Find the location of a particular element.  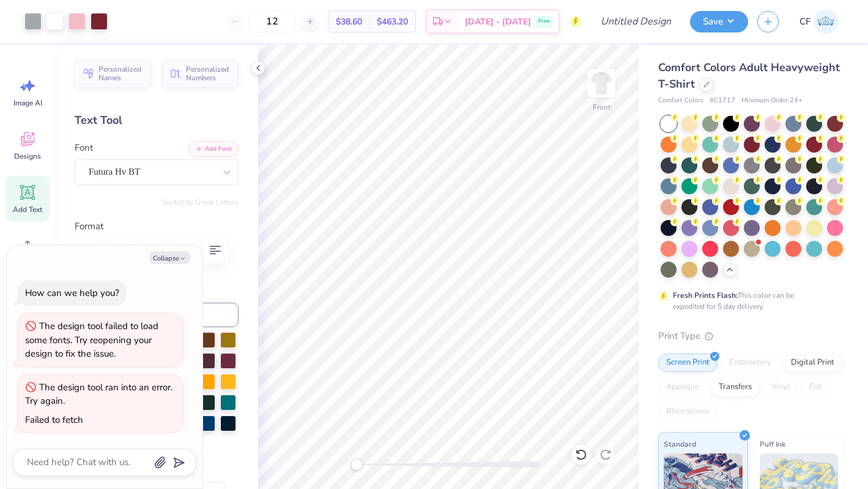

div: This color can be expedited for 5 day delivery. is located at coordinates (748, 300).